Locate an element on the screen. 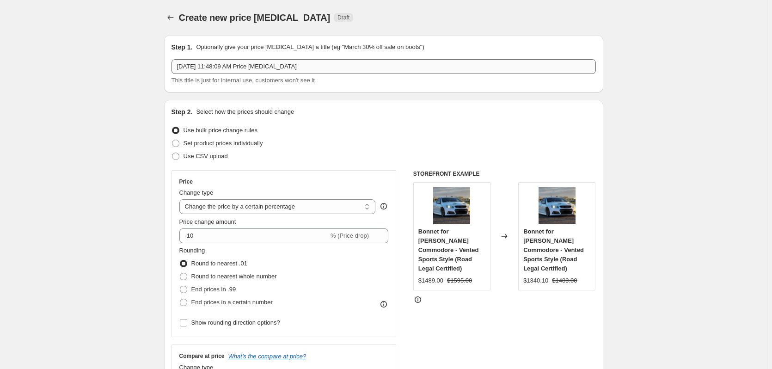 This screenshot has width=772, height=369. span: Price change amount is located at coordinates (207, 221).